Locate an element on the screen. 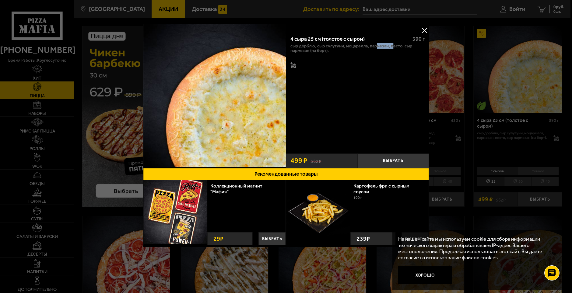 The height and width of the screenshot is (293, 572). strong: 29 ₽ is located at coordinates (218, 239).